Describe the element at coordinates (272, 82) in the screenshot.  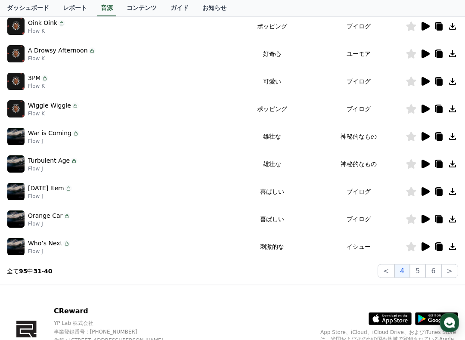
I see `td: 可愛い` at that location.